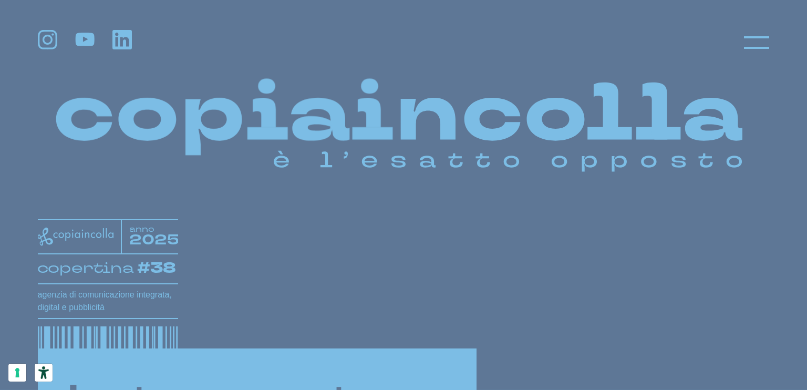 The width and height of the screenshot is (807, 390). What do you see at coordinates (44, 372) in the screenshot?
I see `button: Strumenti di accessibilità` at bounding box center [44, 372].